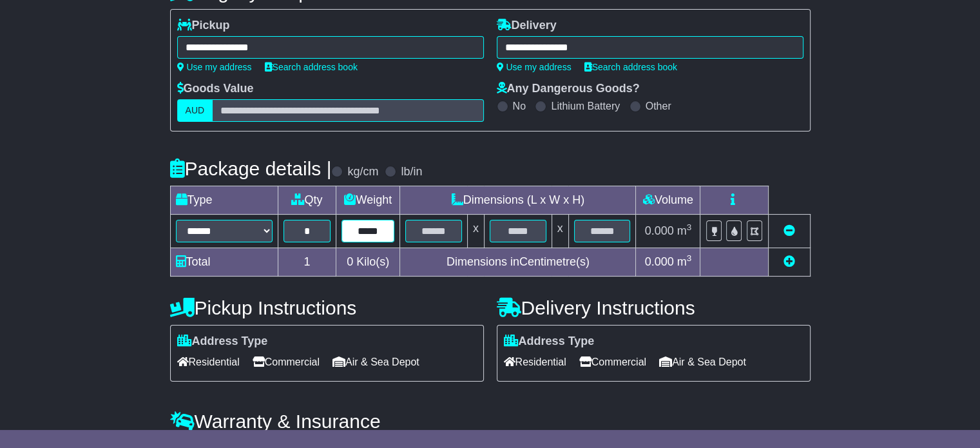 The image size is (980, 448). I want to click on label: kg/cm, so click(363, 172).